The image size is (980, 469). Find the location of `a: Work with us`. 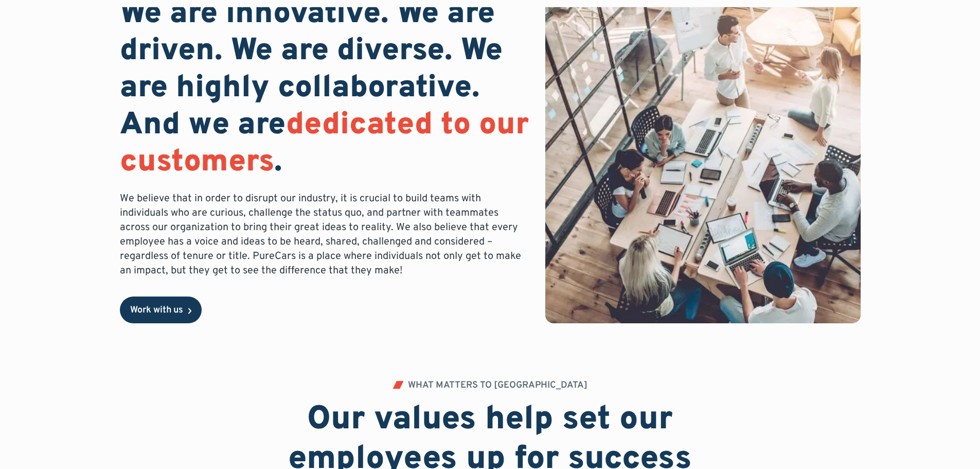

a: Work with us is located at coordinates (160, 310).